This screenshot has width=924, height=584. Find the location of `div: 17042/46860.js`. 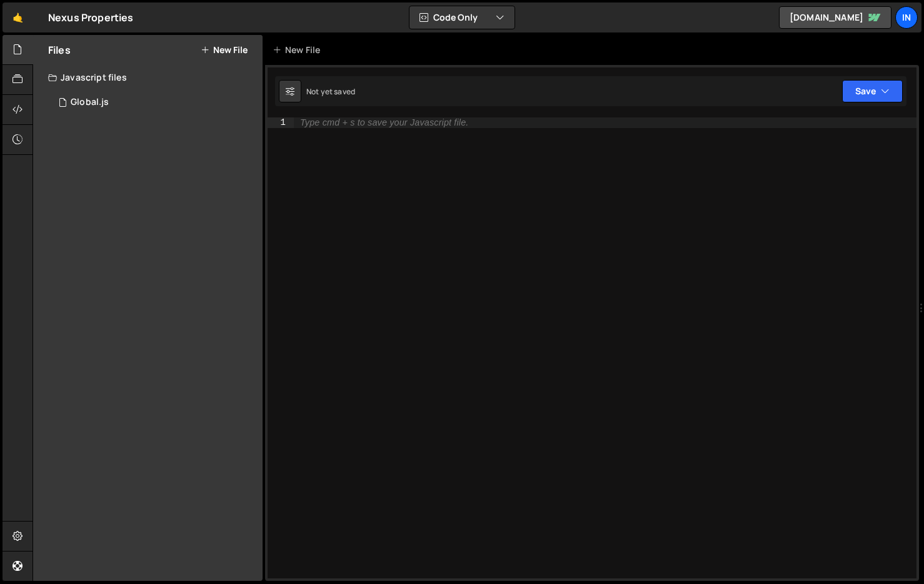

div: 17042/46860.js is located at coordinates (155, 102).